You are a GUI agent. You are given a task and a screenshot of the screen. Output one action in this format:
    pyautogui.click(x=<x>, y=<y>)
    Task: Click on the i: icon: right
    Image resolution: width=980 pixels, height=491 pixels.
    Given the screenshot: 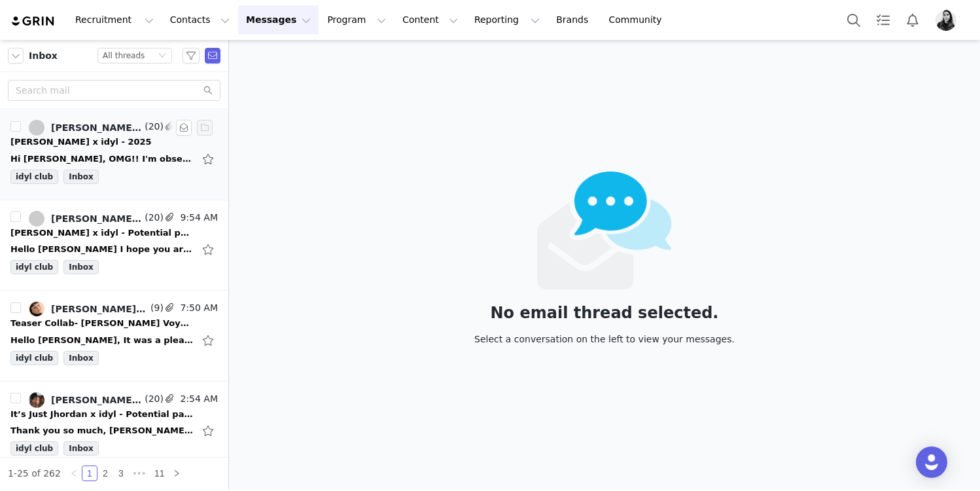 What is the action you would take?
    pyautogui.click(x=176, y=473)
    